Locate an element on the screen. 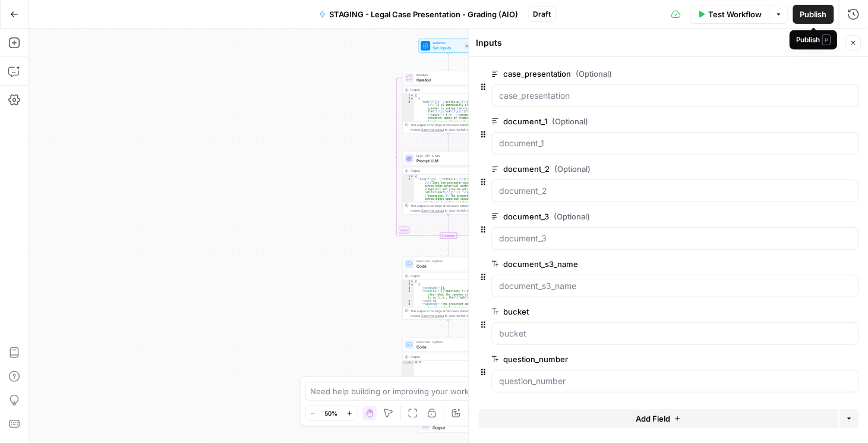  div: Run Code · PythonCodeStep 26Output[ { "citations":[], "criteria":"{\"question\":\"Is it immediate... is located at coordinates (448, 288).